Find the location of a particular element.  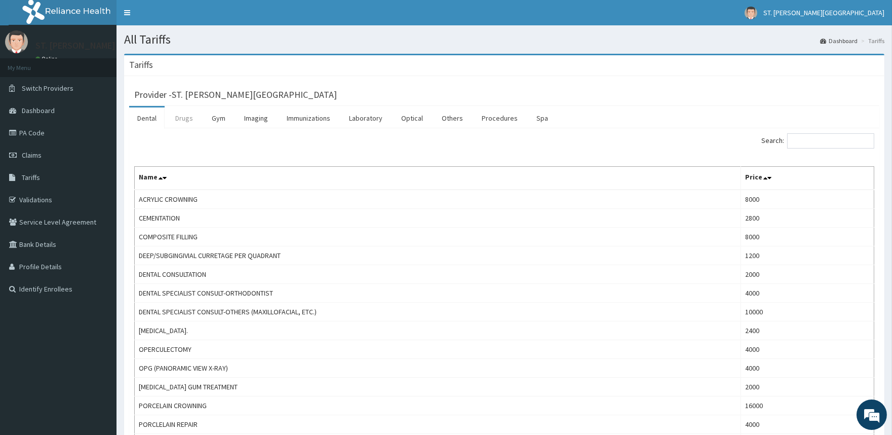

a: Optical is located at coordinates (412, 118).